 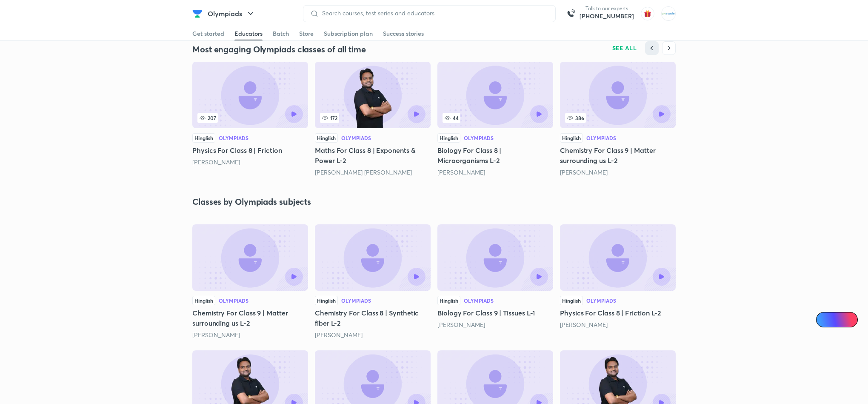 What do you see at coordinates (373, 120) in the screenshot?
I see `div: Maths For Class 8 | Exponents & Power L-2` at bounding box center [373, 120].